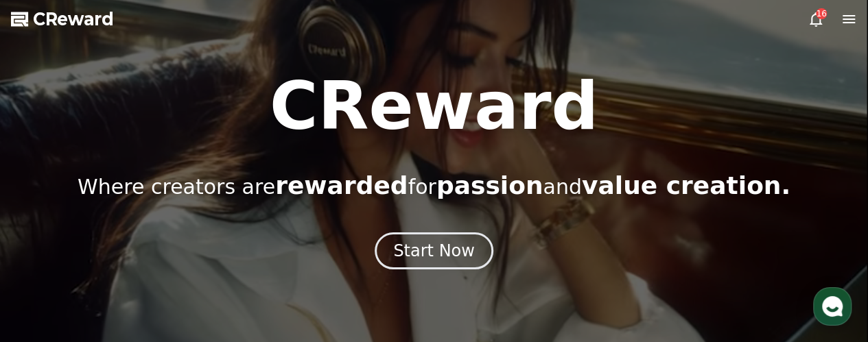 The height and width of the screenshot is (342, 868). Describe the element at coordinates (821, 14) in the screenshot. I see `div: 16` at that location.